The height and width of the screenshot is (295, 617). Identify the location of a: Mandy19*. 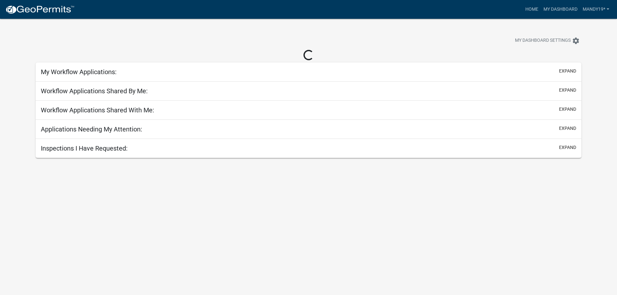
(596, 9).